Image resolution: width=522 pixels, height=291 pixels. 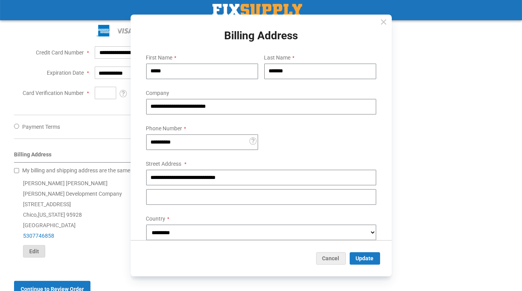 What do you see at coordinates (257, 10) in the screenshot?
I see `img: Fix Industrial Supply` at bounding box center [257, 10].